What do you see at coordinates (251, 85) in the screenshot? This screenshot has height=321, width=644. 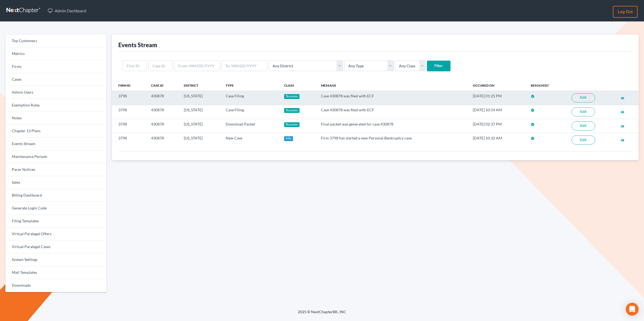 I see `th: Type` at bounding box center [251, 85].